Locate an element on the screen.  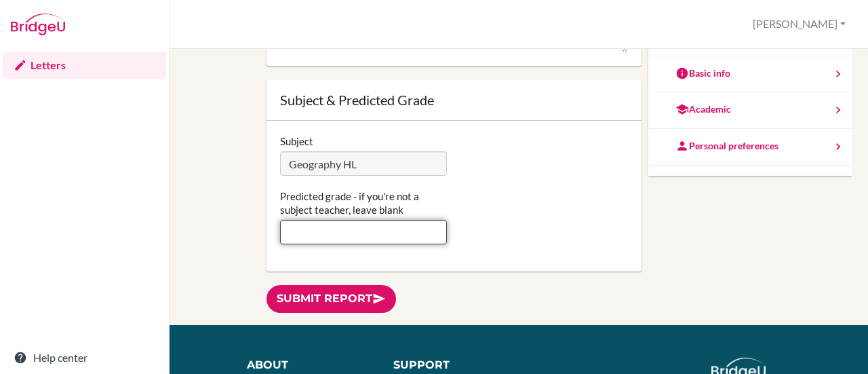
a: Submit report is located at coordinates (331, 298).